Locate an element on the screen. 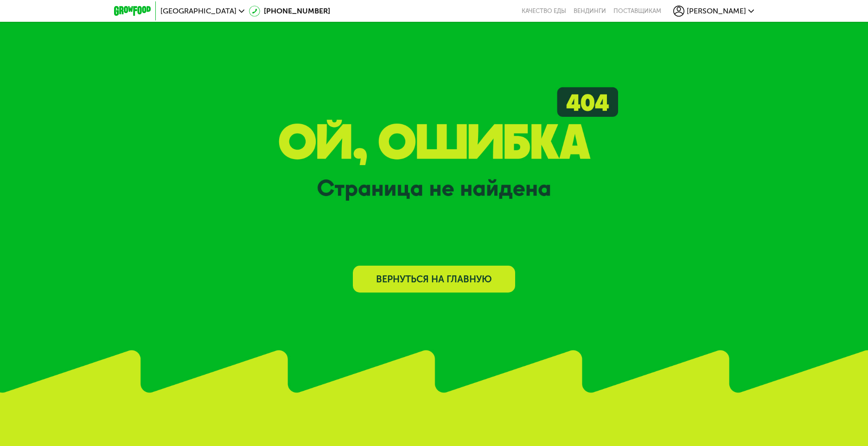 The width and height of the screenshot is (868, 446). a: Вендинги is located at coordinates (590, 11).